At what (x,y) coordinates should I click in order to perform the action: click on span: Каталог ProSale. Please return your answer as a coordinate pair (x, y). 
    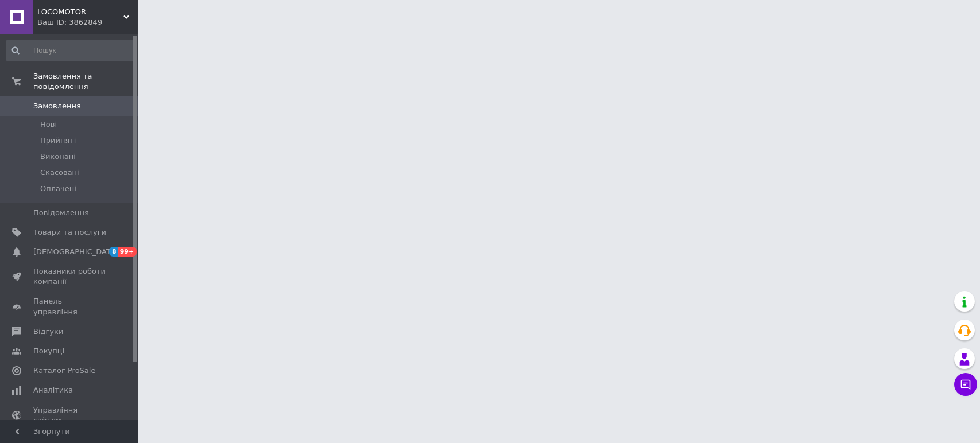
    Looking at the image, I should click on (64, 371).